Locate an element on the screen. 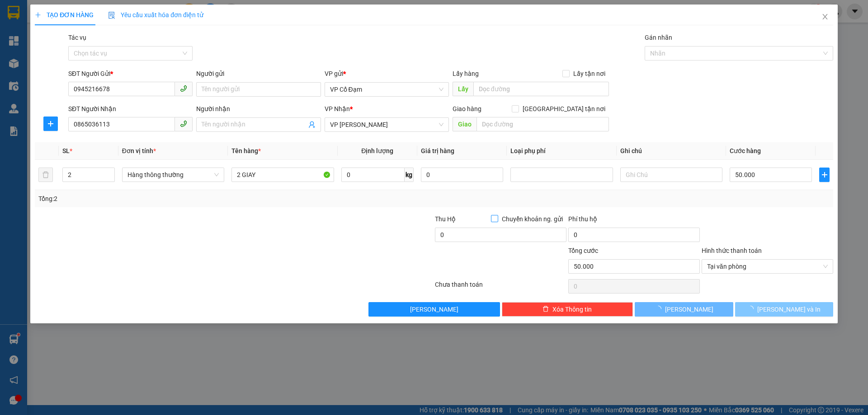 This screenshot has width=868, height=415. input: 0 is located at coordinates (462, 175).